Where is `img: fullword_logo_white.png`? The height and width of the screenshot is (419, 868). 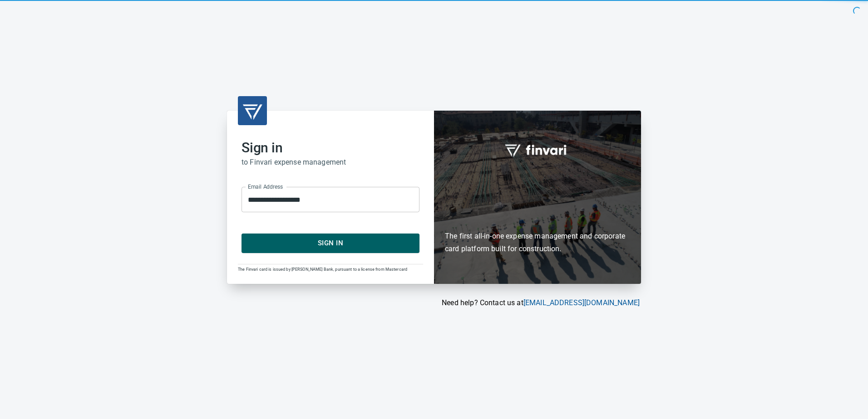
img: fullword_logo_white.png is located at coordinates (537, 150).